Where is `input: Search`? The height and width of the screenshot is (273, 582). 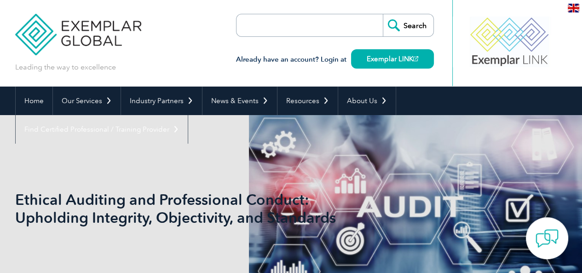
input: Search is located at coordinates (408, 25).